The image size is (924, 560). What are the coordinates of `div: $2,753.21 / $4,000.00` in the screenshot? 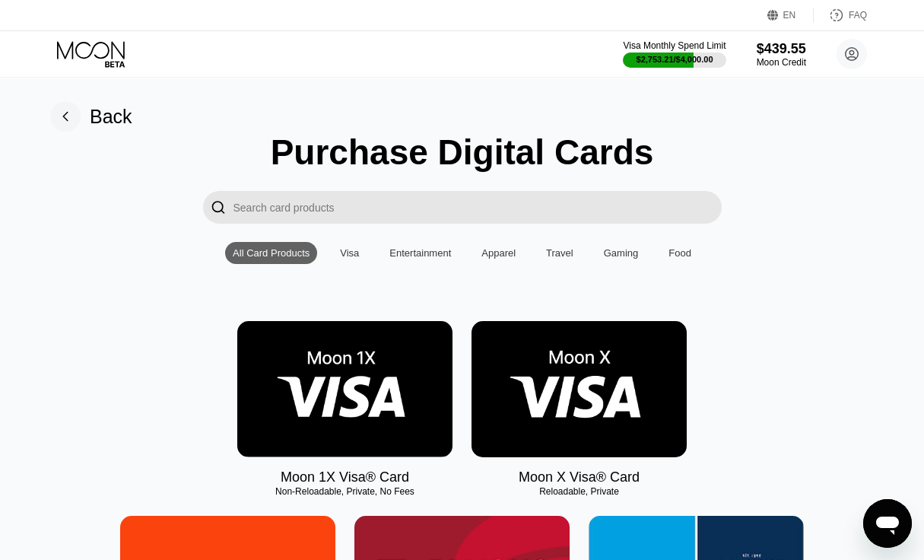 It's located at (675, 59).